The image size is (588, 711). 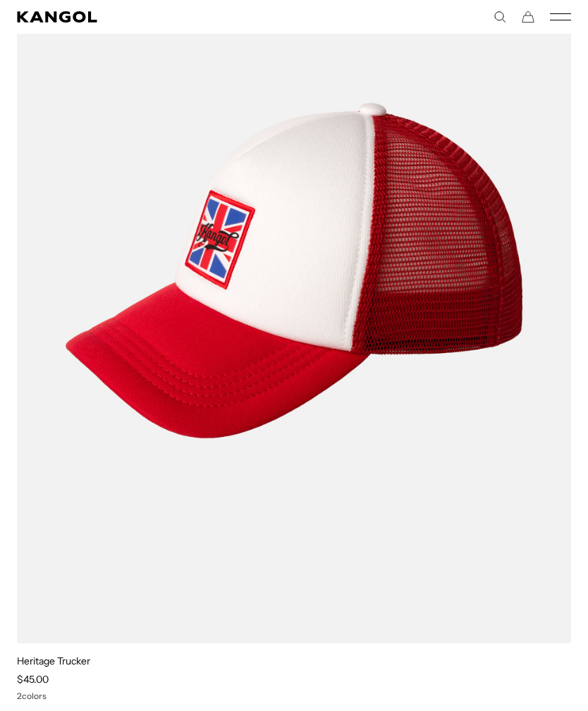 What do you see at coordinates (528, 17) in the screenshot?
I see `button: Cart` at bounding box center [528, 17].